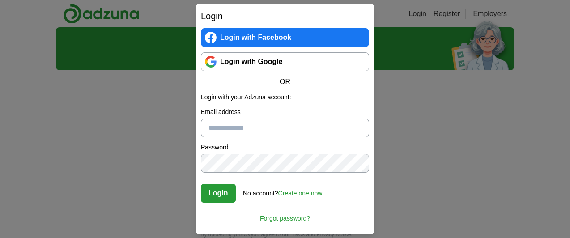 The width and height of the screenshot is (570, 238). Describe the element at coordinates (285, 97) in the screenshot. I see `p: Login with your Adzuna account:` at that location.